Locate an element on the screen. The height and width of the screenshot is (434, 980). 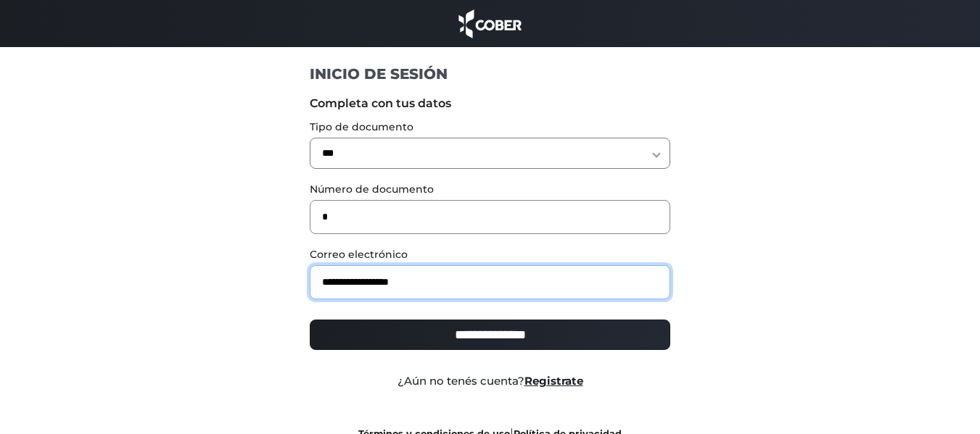
label: Completa con tus datos is located at coordinates (489, 104).